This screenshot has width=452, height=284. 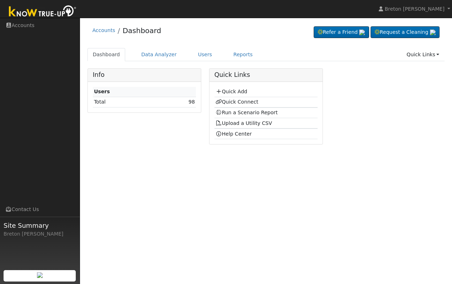 I want to click on a: Run a Scenario Report, so click(x=247, y=112).